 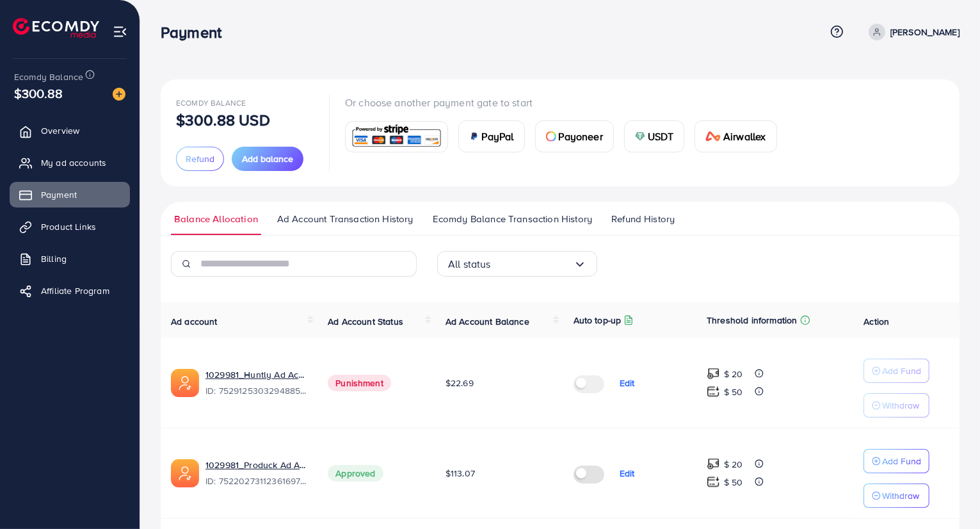 I want to click on img: menu, so click(x=120, y=31).